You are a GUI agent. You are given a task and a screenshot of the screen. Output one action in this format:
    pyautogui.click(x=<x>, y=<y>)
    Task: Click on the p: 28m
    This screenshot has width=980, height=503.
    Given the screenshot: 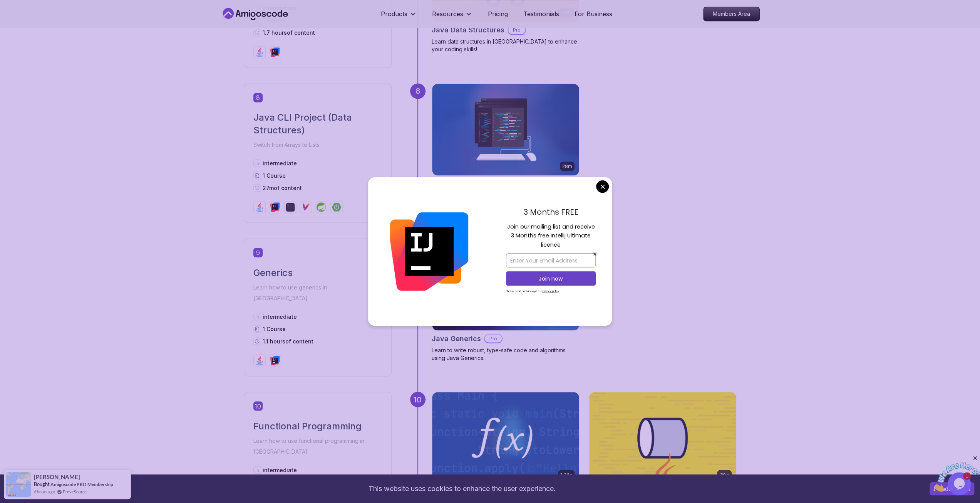 What is the action you would take?
    pyautogui.click(x=567, y=166)
    